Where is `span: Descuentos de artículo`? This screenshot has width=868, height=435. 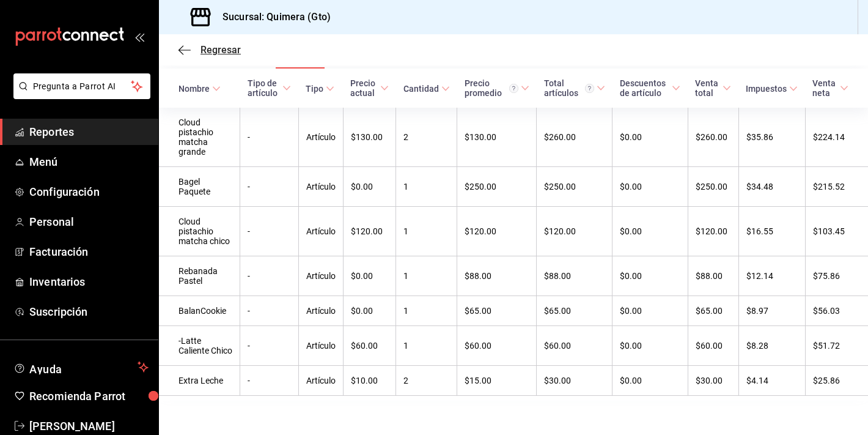
span: Descuentos de artículo is located at coordinates (650, 88).